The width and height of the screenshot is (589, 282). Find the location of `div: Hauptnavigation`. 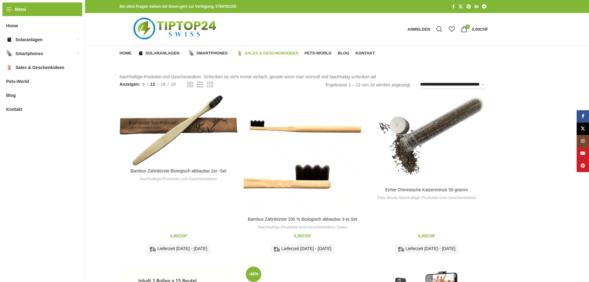

div: Hauptnavigation is located at coordinates (247, 53).